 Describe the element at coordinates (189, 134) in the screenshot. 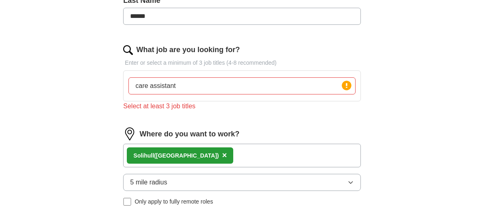

I see `label: Where do you want to work?` at that location.